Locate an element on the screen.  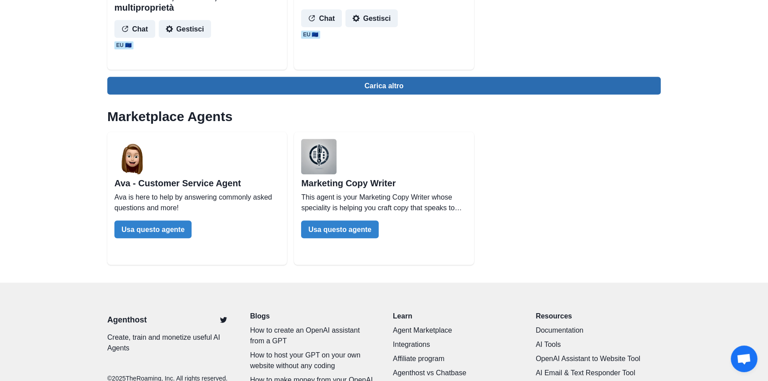
a: Integrations is located at coordinates (455, 344).